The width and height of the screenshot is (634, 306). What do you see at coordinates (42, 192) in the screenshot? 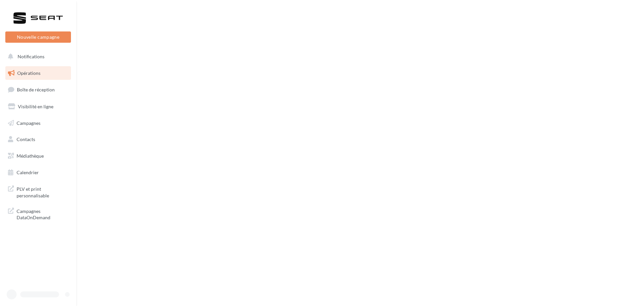
I see `span: PLV et print personnalisable` at bounding box center [42, 192].